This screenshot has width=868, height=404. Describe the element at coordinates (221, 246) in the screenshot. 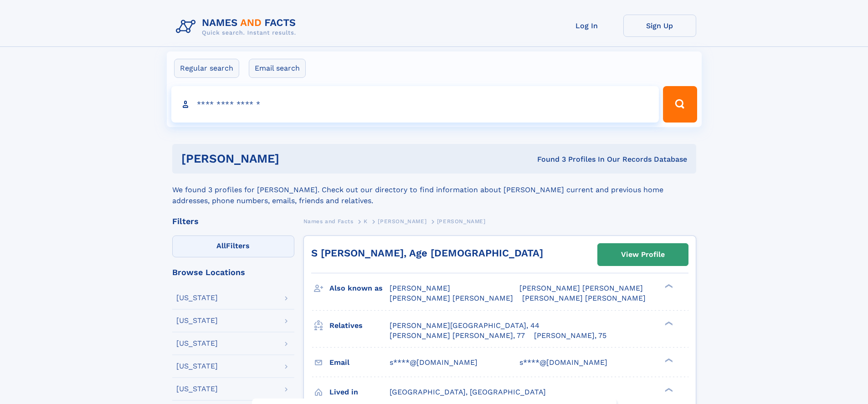

I see `span: All` at that location.